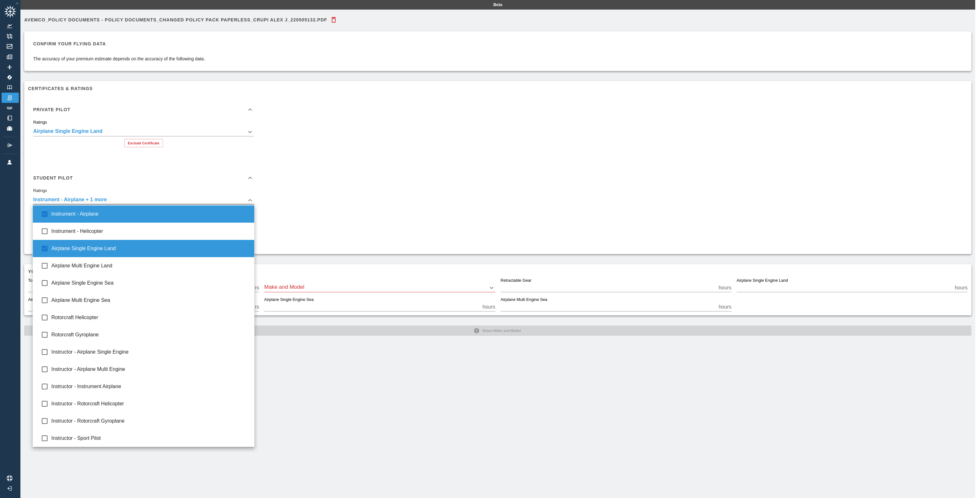  I want to click on span: Airplane Single Engine Sea, so click(150, 283).